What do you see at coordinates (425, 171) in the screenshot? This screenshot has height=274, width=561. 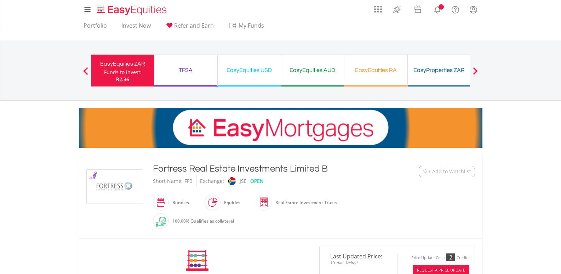 I see `img: Watchlist` at bounding box center [425, 171].